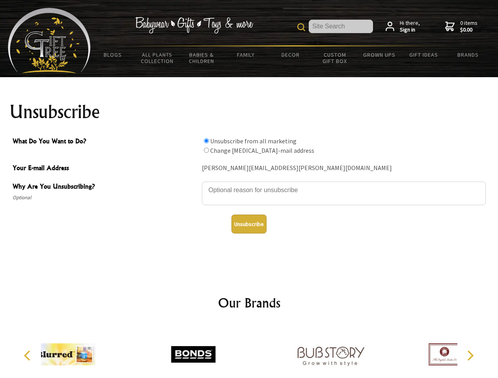 The width and height of the screenshot is (498, 378). I want to click on strong: Sign in, so click(409, 30).